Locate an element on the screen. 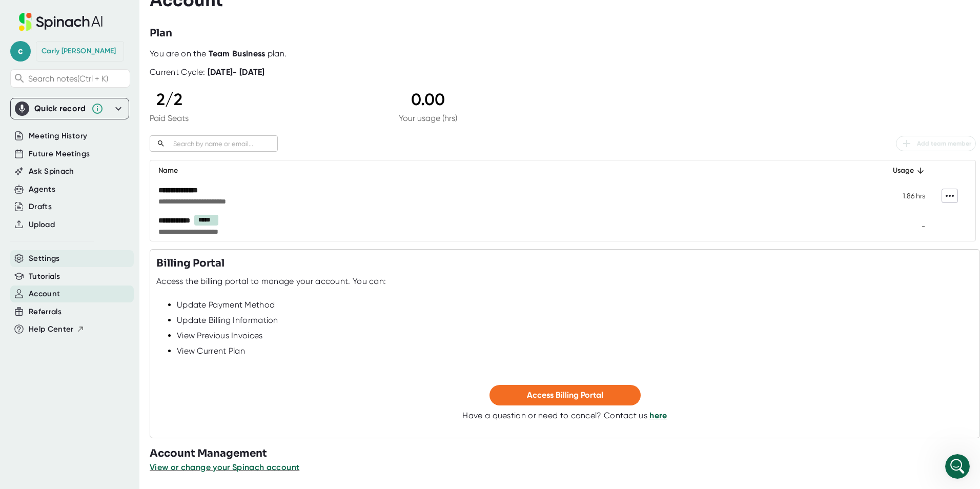  button: Access Billing Portal is located at coordinates (565, 395).